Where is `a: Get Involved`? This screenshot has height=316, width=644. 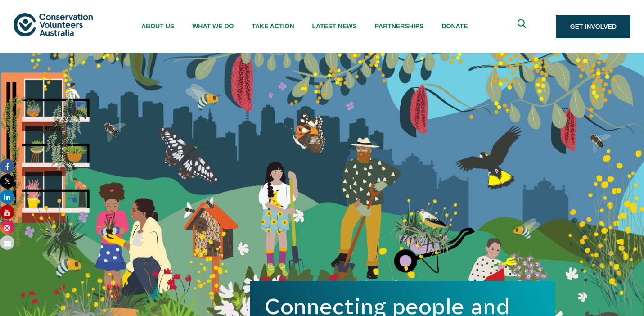 a: Get Involved is located at coordinates (593, 27).